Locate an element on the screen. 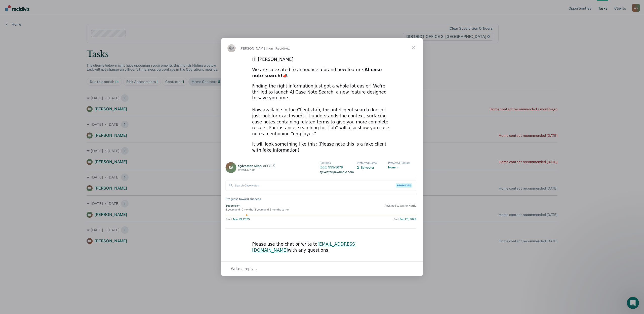 The image size is (644, 314). div: We are so excited to announce a brand new feature: 📣 is located at coordinates (322, 73).